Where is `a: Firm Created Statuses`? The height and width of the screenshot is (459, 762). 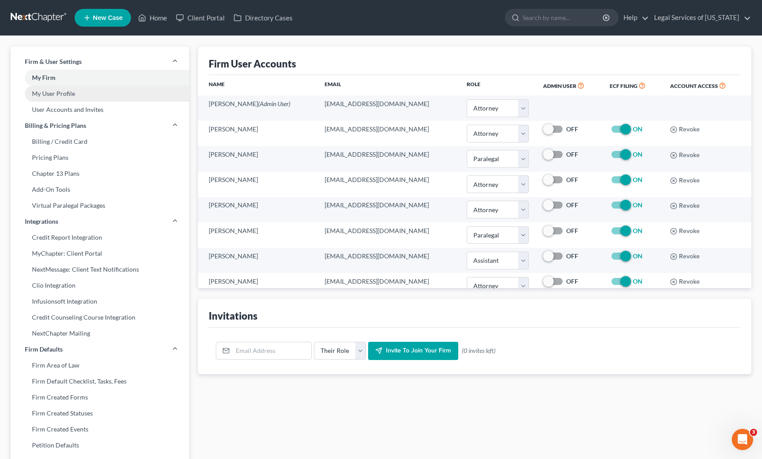
a: Firm Created Statuses is located at coordinates (100, 413).